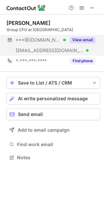 The image size is (104, 209). What do you see at coordinates (53, 99) in the screenshot?
I see `span: AI write personalized message` at bounding box center [53, 99].